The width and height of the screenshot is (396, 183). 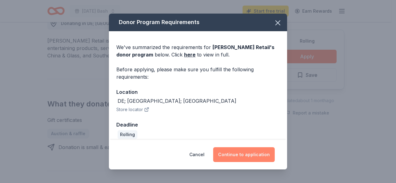 What do you see at coordinates (189, 55) in the screenshot?
I see `a: here` at bounding box center [189, 55].